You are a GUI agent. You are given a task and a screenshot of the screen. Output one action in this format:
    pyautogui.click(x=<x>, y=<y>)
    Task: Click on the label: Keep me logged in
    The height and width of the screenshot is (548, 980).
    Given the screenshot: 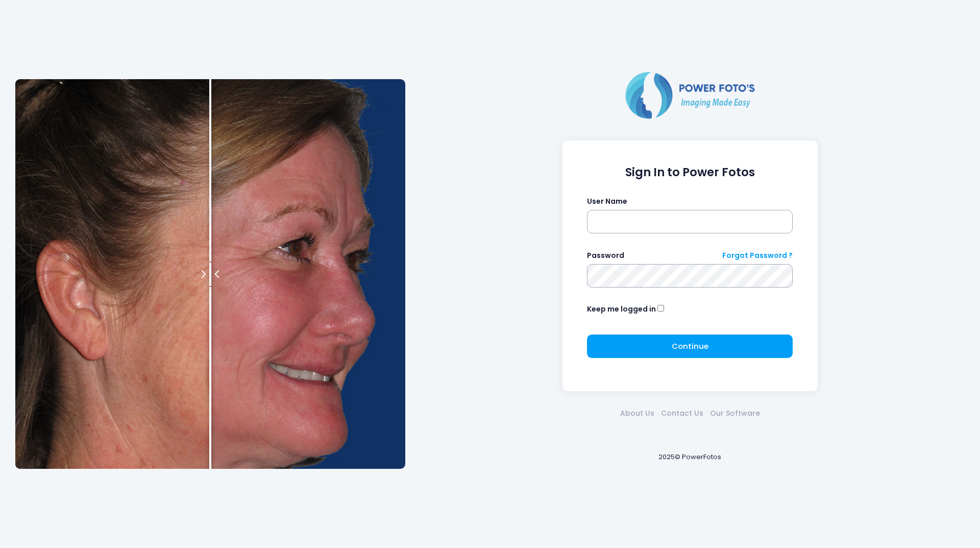 What is the action you would take?
    pyautogui.click(x=621, y=309)
    